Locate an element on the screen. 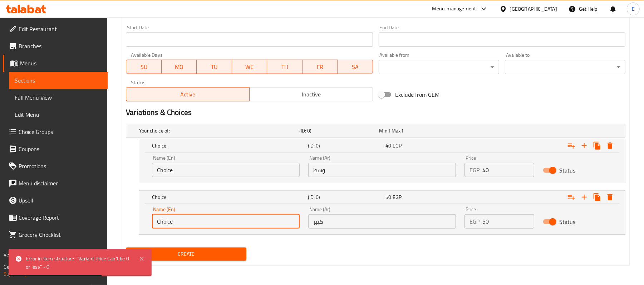 The width and height of the screenshot is (644, 285). button: TU is located at coordinates (214, 67).